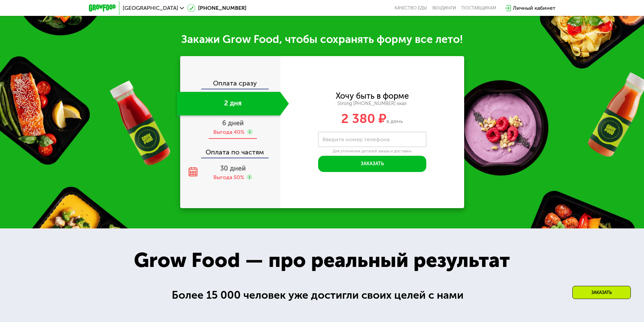 The image size is (644, 322). I want to click on label: Введите номер телефона, so click(356, 139).